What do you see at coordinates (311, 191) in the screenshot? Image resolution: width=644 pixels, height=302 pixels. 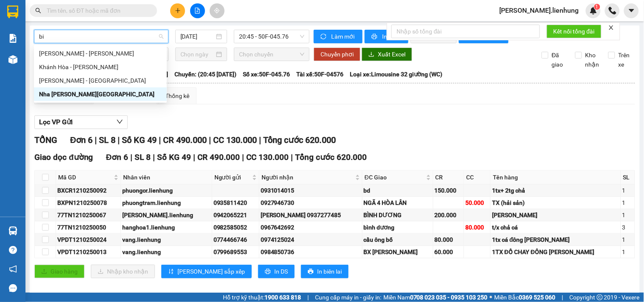 I see `div: 0931014015` at bounding box center [311, 191].